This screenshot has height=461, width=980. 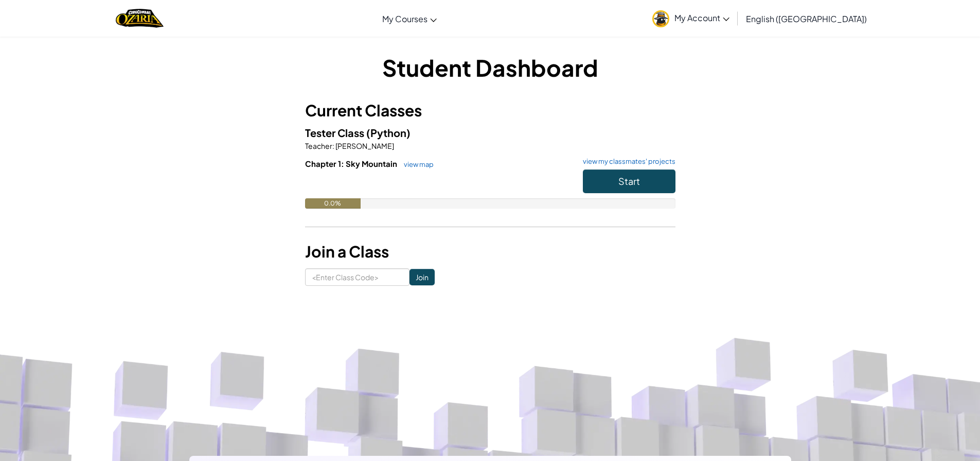 What do you see at coordinates (490, 68) in the screenshot?
I see `h1: Student Dashboard` at bounding box center [490, 68].